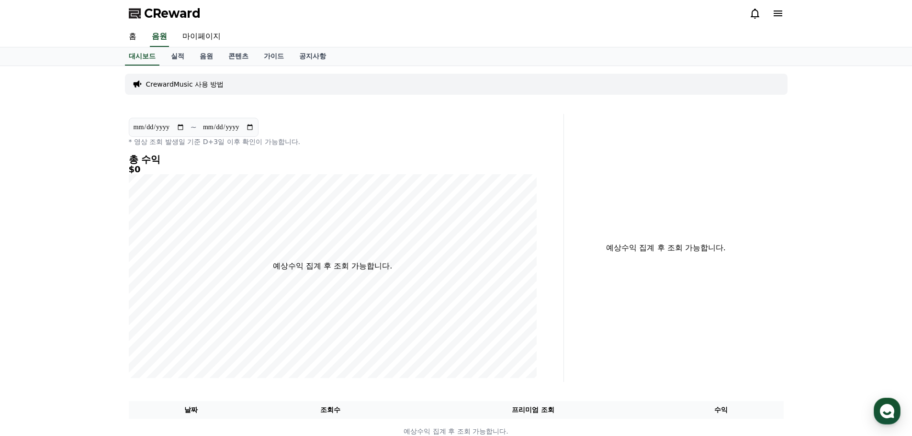 This screenshot has height=436, width=912. What do you see at coordinates (33, 322) in the screenshot?
I see `span: 홈` at bounding box center [33, 322].